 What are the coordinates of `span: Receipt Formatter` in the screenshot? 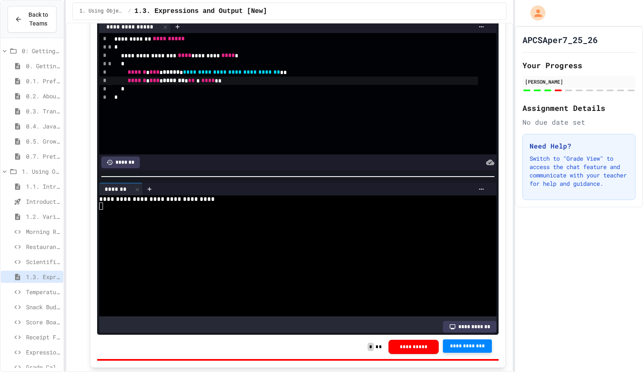 It's located at (43, 337).